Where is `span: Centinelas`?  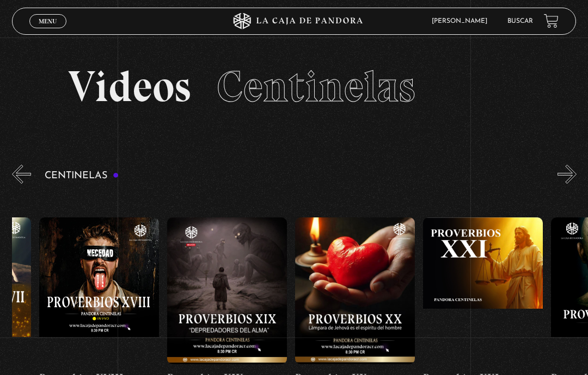 span: Centinelas is located at coordinates (316, 86).